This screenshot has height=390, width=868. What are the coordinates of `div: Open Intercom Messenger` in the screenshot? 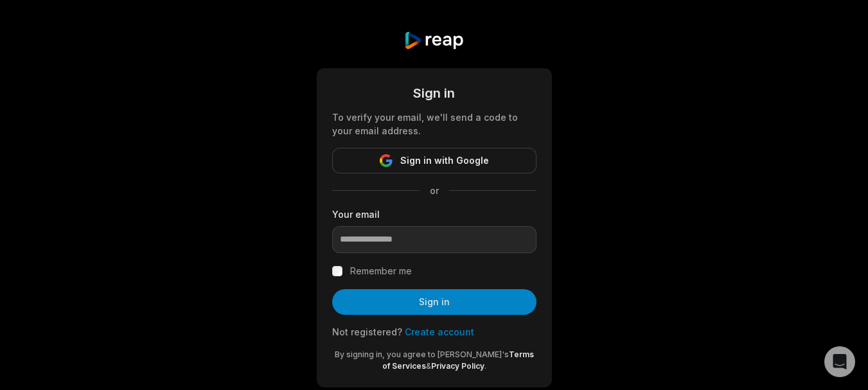 It's located at (839, 362).